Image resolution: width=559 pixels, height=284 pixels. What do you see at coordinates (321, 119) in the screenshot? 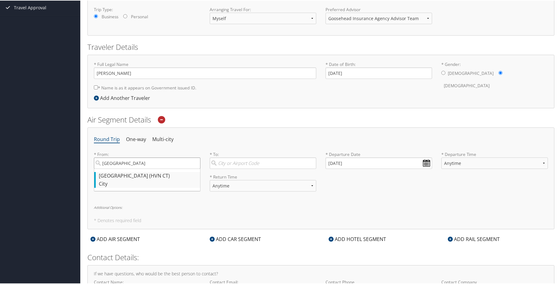
I see `h2: Air Segment Details` at bounding box center [321, 119].